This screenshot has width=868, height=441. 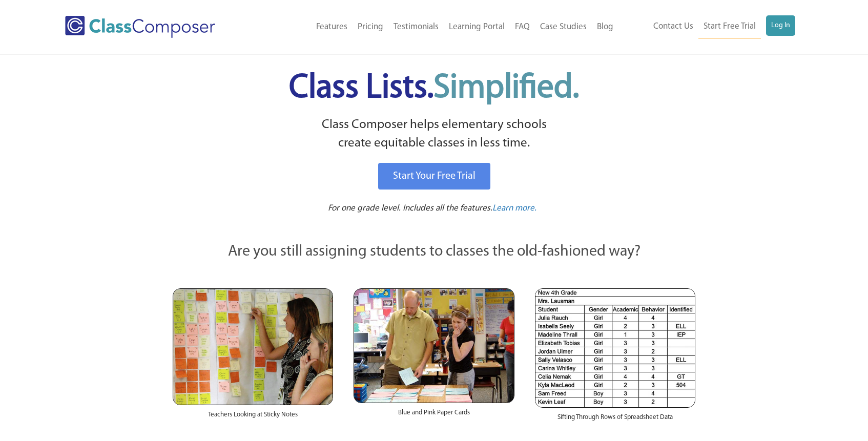 I want to click on a: Blog, so click(x=605, y=27).